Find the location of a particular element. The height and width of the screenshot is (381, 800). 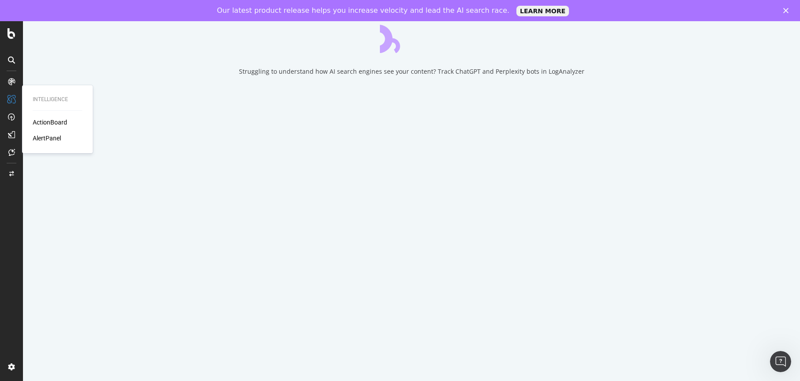

div: Intelligence is located at coordinates (57, 99).